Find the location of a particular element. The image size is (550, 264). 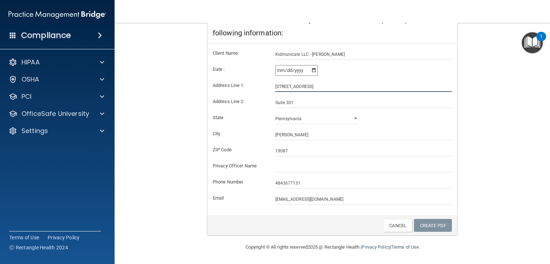

label: Date : is located at coordinates (239, 70).